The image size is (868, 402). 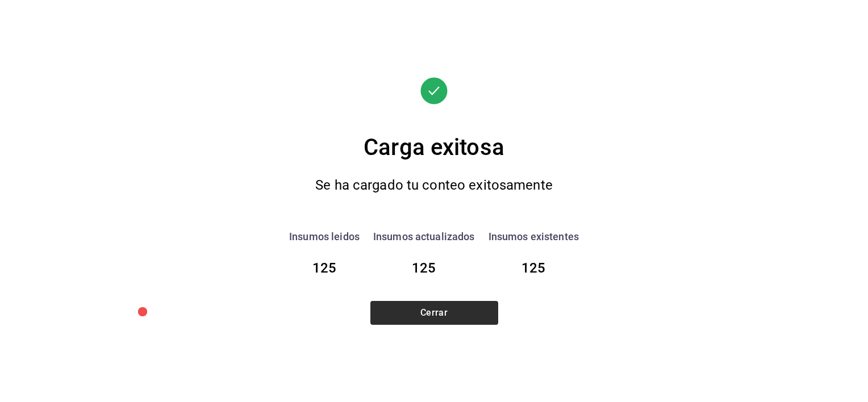 I want to click on div: Insumos actualizados, so click(x=424, y=236).